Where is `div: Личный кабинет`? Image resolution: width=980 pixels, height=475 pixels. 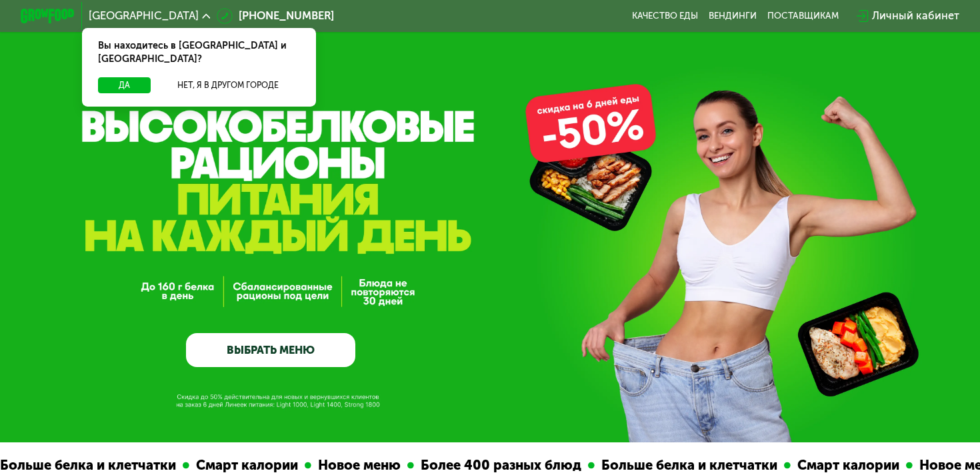
div: Личный кабинет is located at coordinates (915, 16).